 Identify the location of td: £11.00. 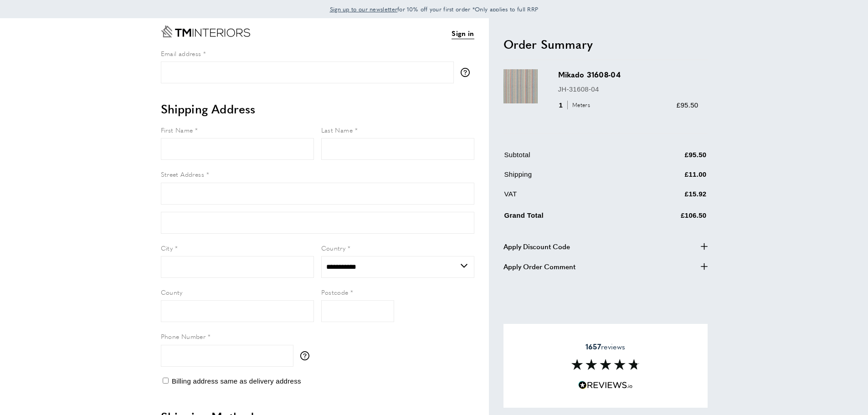
(667, 177).